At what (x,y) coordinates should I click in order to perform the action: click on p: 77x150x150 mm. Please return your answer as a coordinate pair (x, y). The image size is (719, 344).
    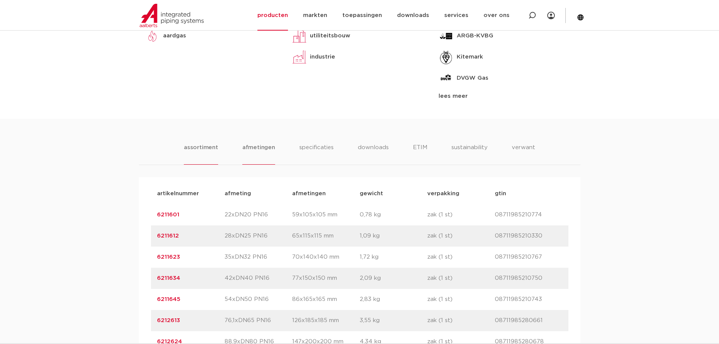
    Looking at the image, I should click on (326, 278).